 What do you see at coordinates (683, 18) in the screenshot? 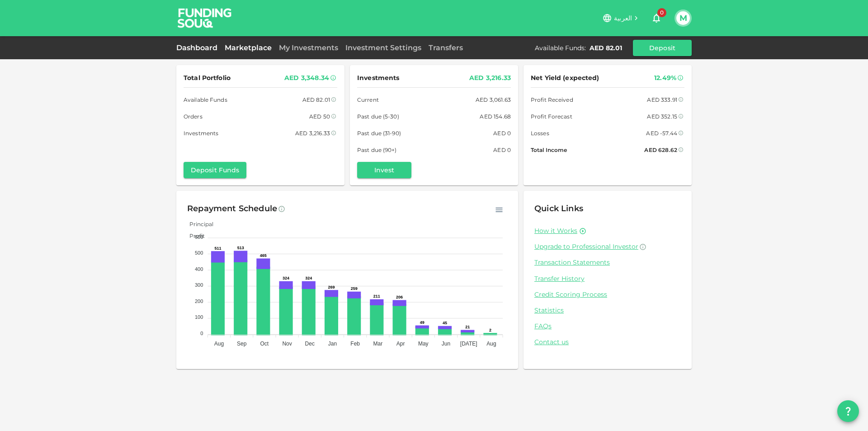
I see `button: M` at bounding box center [683, 18].